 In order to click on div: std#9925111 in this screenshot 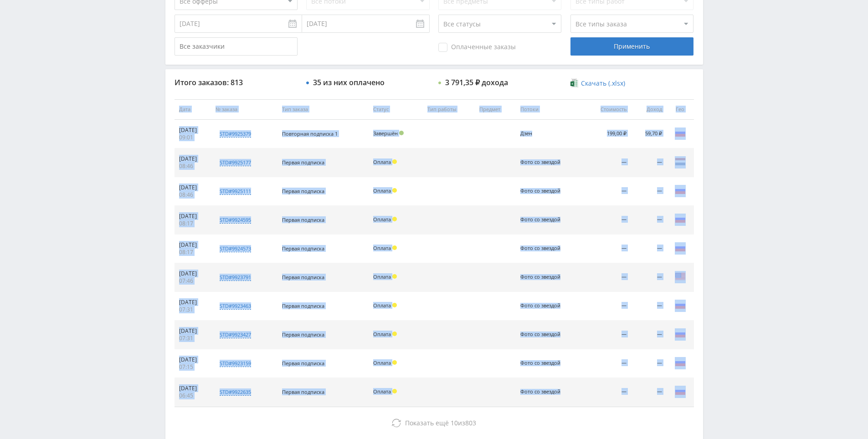, I will do `click(235, 192)`.